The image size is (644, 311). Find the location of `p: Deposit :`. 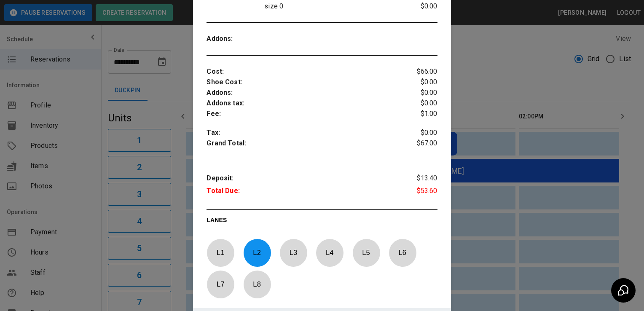

p: Deposit : is located at coordinates (303, 179).